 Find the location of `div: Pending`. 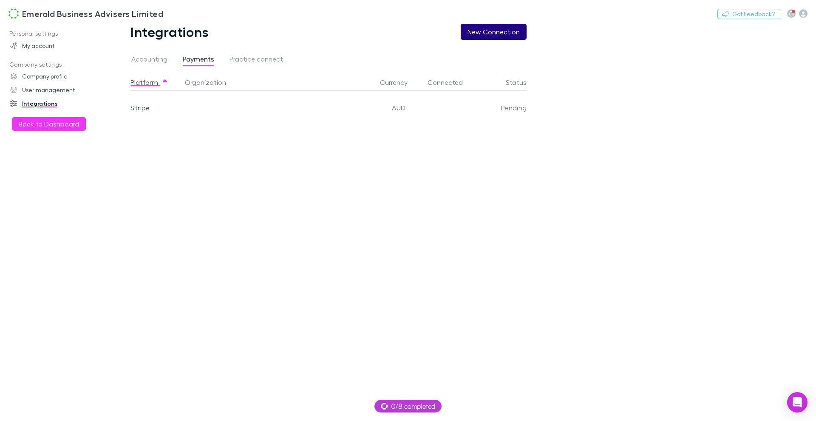

div: Pending is located at coordinates (504, 108).